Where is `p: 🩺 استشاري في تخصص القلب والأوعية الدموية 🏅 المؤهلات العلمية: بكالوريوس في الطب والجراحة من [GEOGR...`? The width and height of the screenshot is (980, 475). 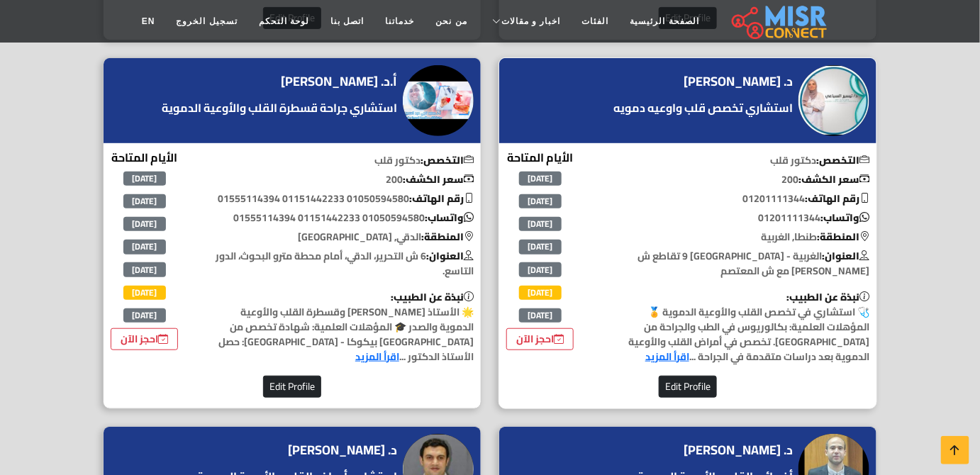
p: 🩺 استشاري في تخصص القلب والأوعية الدموية 🏅 المؤهلات العلمية: بكالوريوس في الطب والجراحة من [GEOGR... is located at coordinates (737, 327).